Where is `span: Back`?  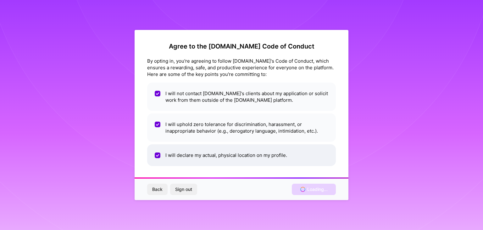
span: Back is located at coordinates (157, 189).